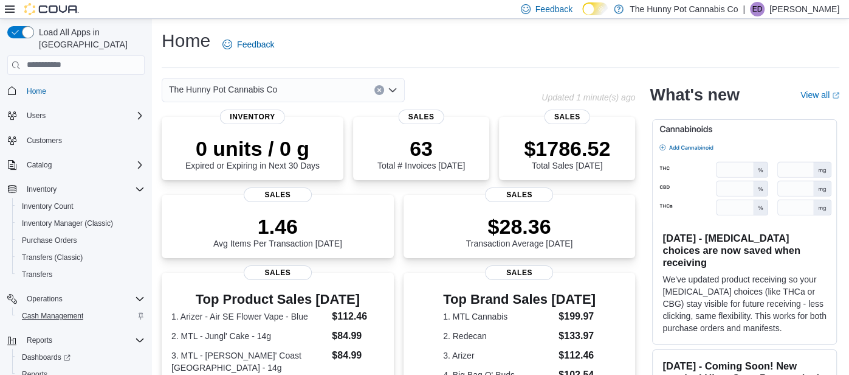 The width and height of the screenshot is (849, 375). Describe the element at coordinates (52, 9) in the screenshot. I see `img: Cova` at that location.